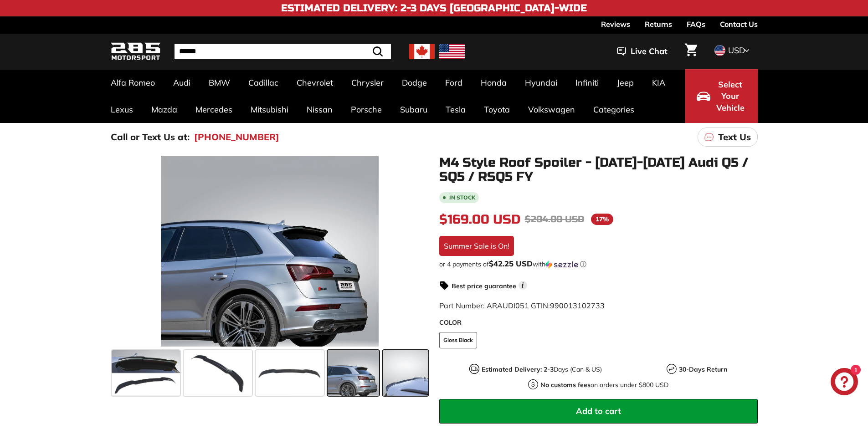 This screenshot has width=868, height=434. I want to click on strong: 30-Days Return, so click(704, 369).